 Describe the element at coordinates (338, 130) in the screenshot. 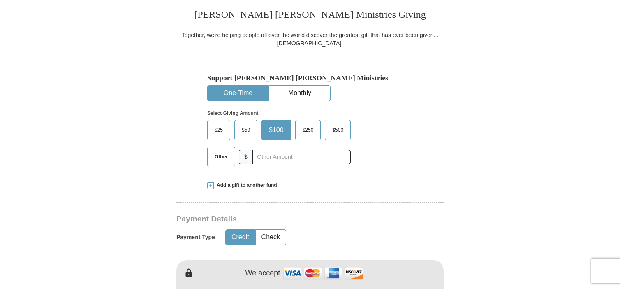

I see `span: $500` at that location.